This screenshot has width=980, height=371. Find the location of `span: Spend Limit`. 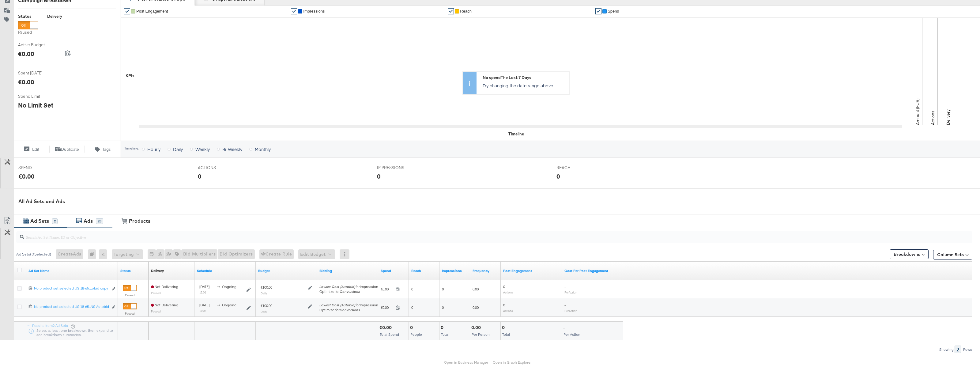

span: Spend Limit is located at coordinates (41, 96).